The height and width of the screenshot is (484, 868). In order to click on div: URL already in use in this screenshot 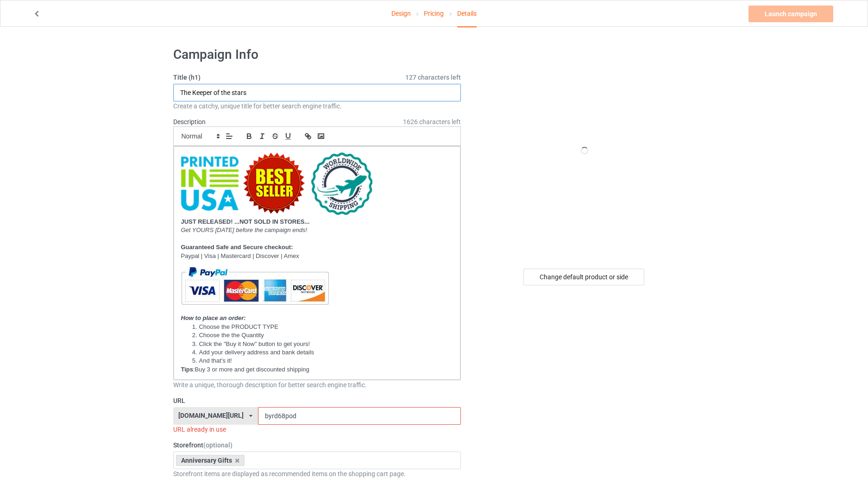, I will do `click(317, 429)`.